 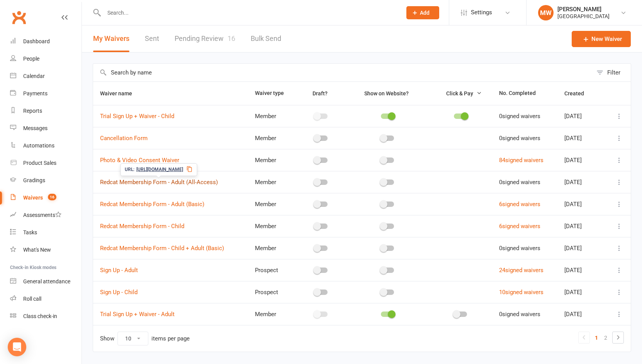 What do you see at coordinates (35, 94) in the screenshot?
I see `div: Payments` at bounding box center [35, 94].